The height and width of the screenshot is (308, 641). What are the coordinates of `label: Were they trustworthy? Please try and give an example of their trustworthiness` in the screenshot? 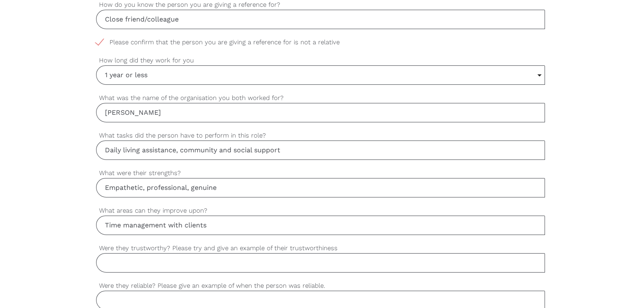 It's located at (320, 248).